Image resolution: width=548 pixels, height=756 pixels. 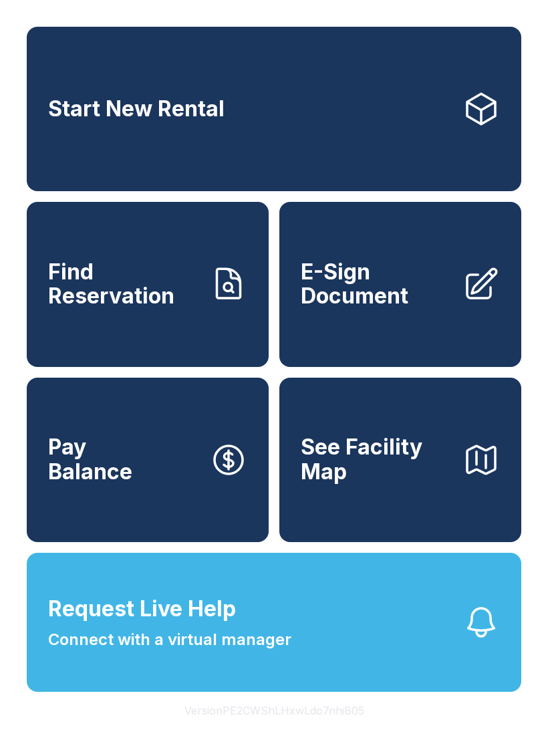 I want to click on a: PayBalance, so click(x=148, y=460).